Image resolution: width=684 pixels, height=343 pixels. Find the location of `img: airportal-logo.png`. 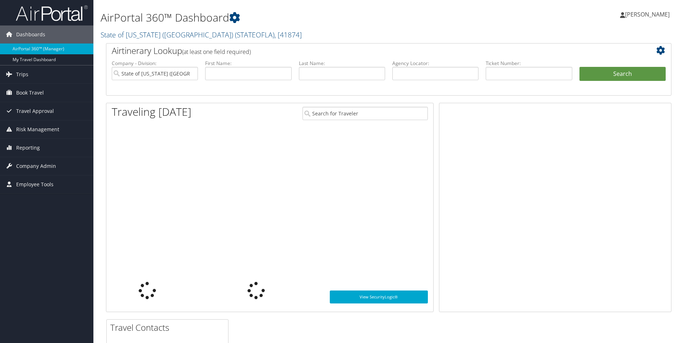

img: airportal-logo.png is located at coordinates (52, 13).